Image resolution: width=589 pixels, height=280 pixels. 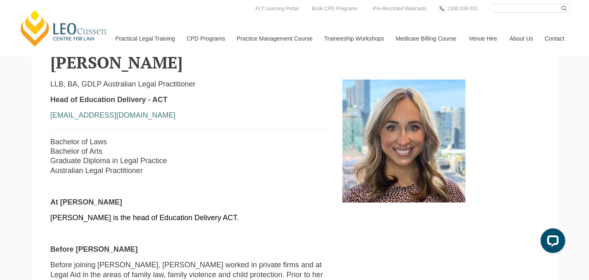 I want to click on a: CPD Programs, so click(x=205, y=39).